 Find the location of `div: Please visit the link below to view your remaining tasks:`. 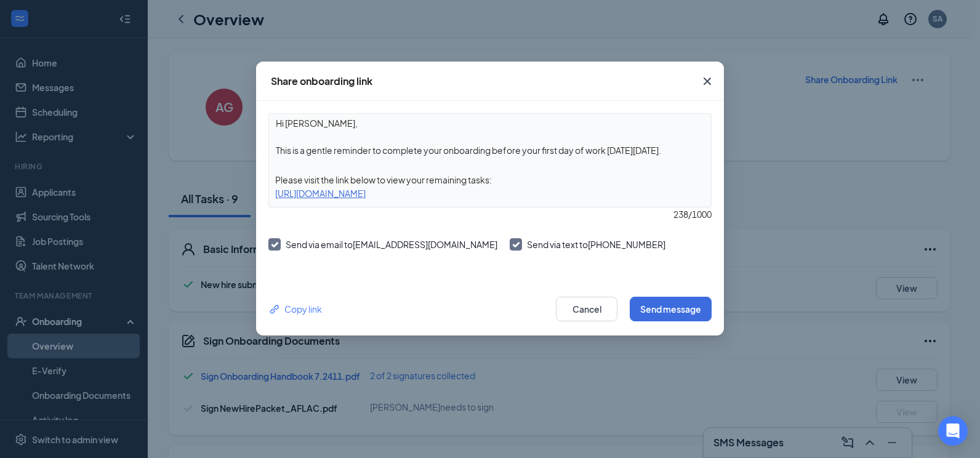

div: Please visit the link below to view your remaining tasks: is located at coordinates (490, 180).